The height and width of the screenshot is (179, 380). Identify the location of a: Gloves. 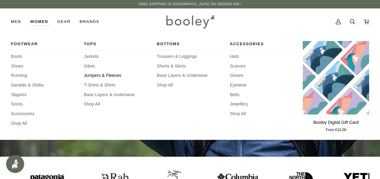
(263, 76).